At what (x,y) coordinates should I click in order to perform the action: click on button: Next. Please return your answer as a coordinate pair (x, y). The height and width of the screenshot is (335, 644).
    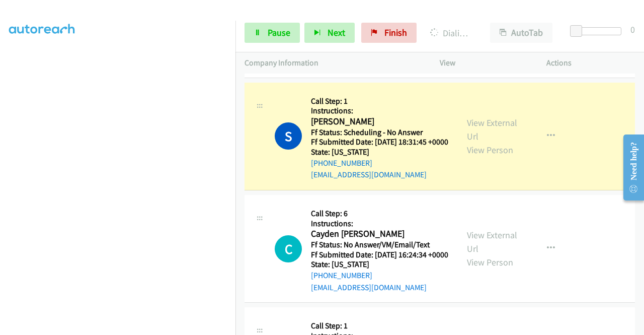
    Looking at the image, I should click on (329, 33).